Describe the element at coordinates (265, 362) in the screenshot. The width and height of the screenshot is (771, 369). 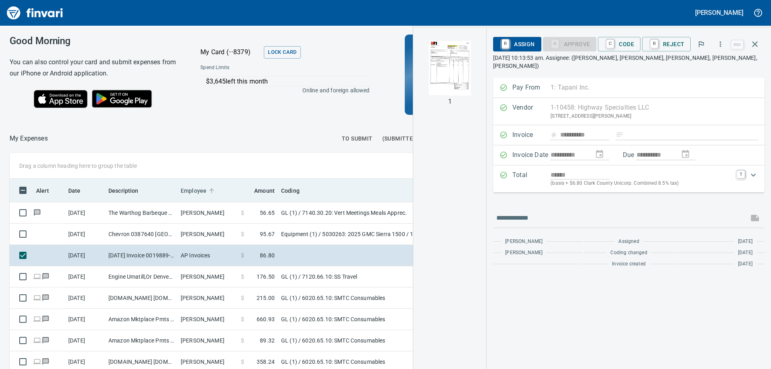
I see `span: 358.24` at that location.